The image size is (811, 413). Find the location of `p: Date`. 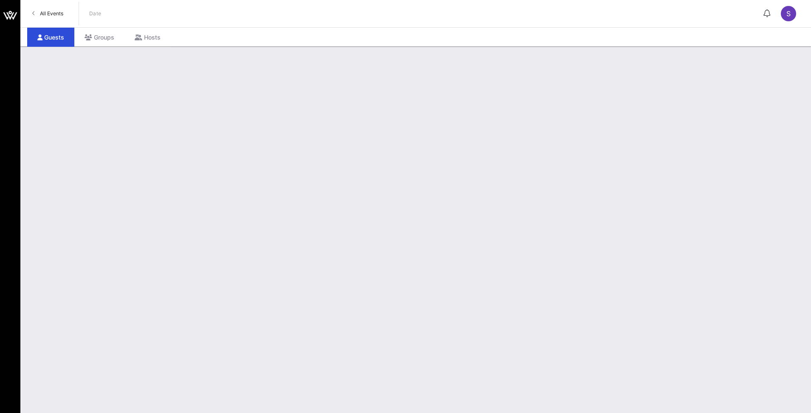

p: Date is located at coordinates (95, 14).